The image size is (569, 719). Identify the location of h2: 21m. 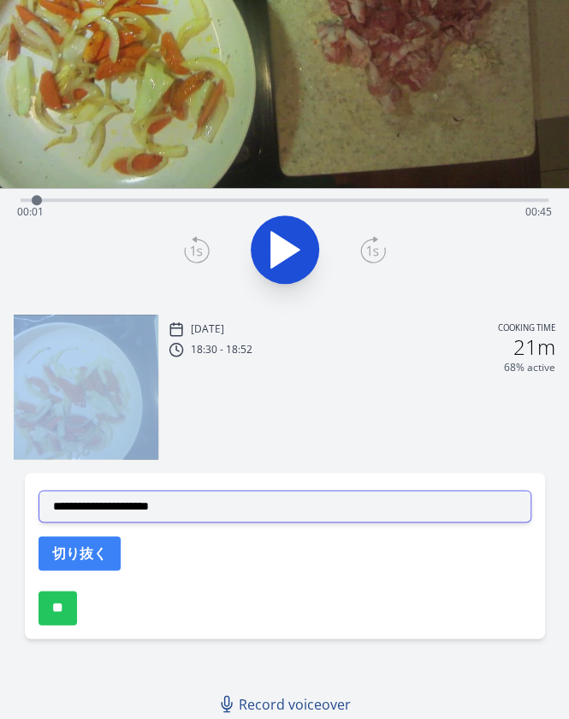
(534, 347).